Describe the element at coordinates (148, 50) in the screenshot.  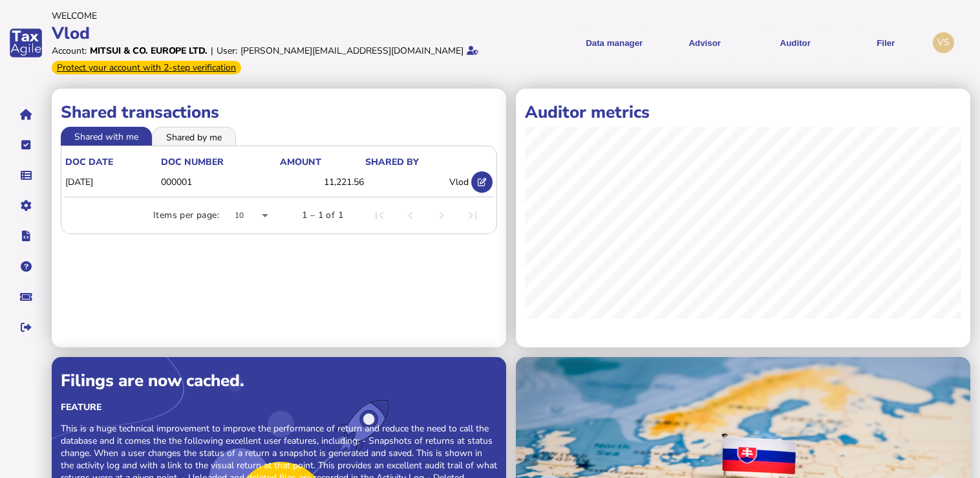
I see `div: Mitsui & Co. Europe Ltd.` at that location.